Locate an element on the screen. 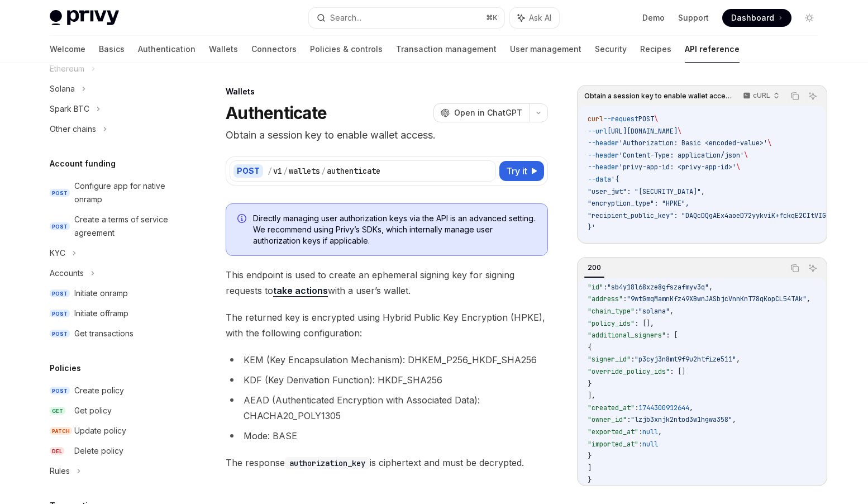 The height and width of the screenshot is (504, 868). p: Obtain a session key to enable wallet access. is located at coordinates (387, 135).